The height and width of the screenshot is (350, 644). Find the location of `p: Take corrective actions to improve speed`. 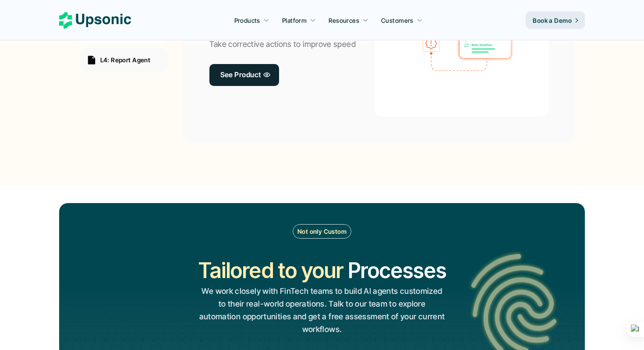

p: Take corrective actions to improve speed is located at coordinates (282, 44).